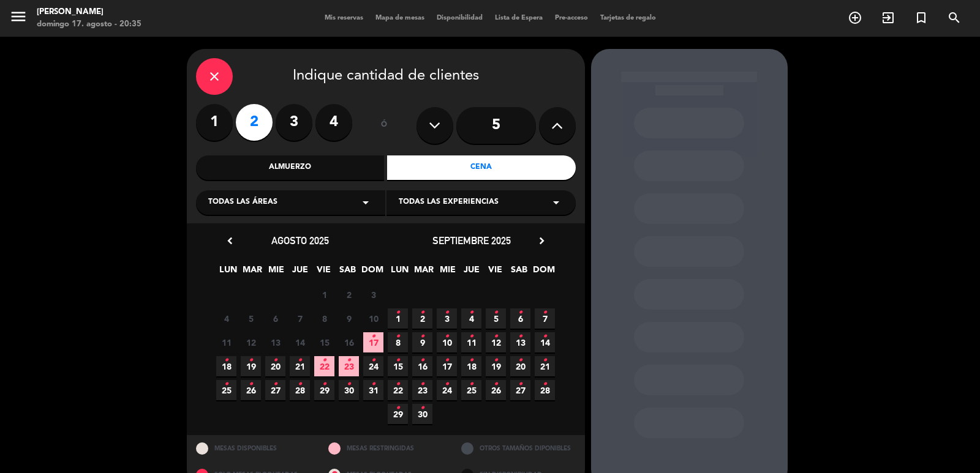 This screenshot has height=473, width=980. I want to click on div: ó, so click(384, 125).